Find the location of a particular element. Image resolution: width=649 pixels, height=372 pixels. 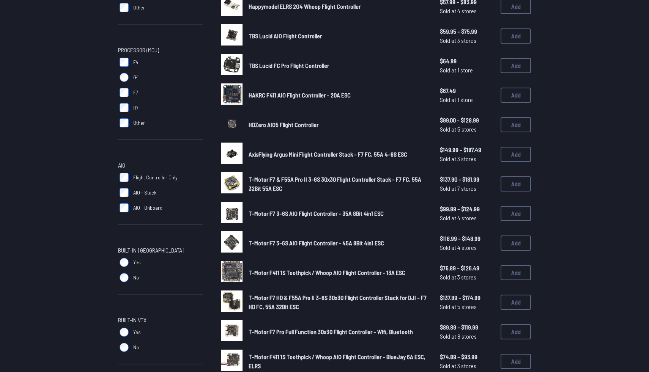

span: H7 is located at coordinates (136, 108).